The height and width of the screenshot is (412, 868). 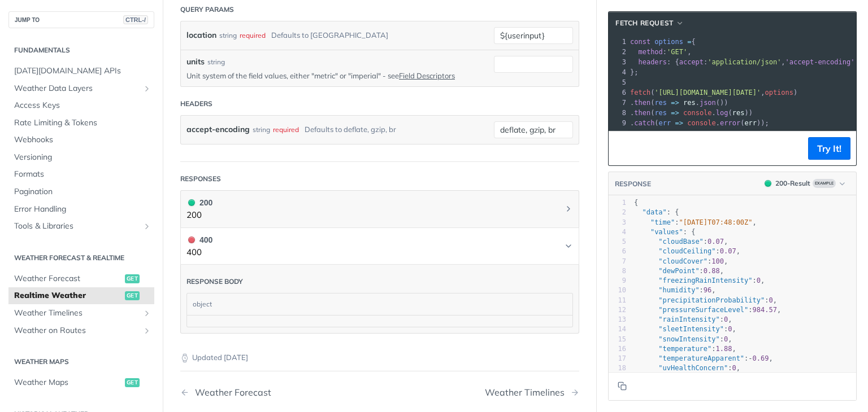 I want to click on span: accept, so click(x=691, y=62).